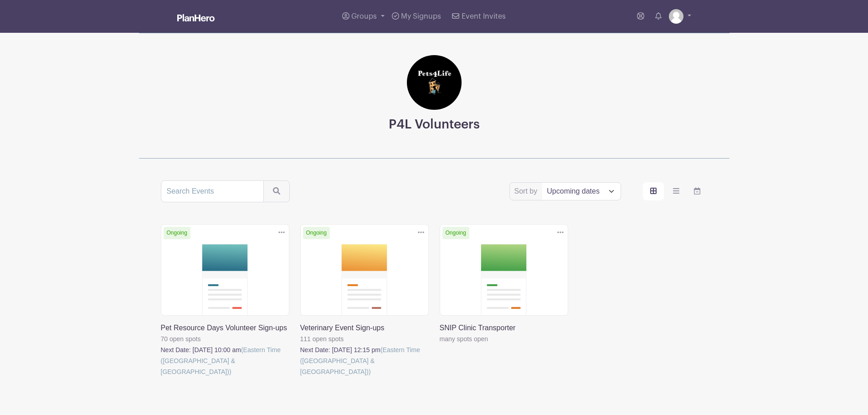 The width and height of the screenshot is (868, 415). Describe the element at coordinates (675, 191) in the screenshot. I see `div: order and view` at that location.